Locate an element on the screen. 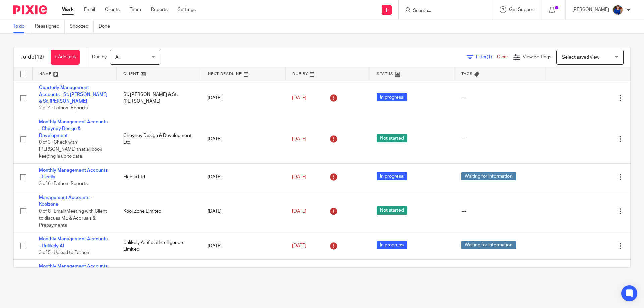  input: Search is located at coordinates (443, 11).